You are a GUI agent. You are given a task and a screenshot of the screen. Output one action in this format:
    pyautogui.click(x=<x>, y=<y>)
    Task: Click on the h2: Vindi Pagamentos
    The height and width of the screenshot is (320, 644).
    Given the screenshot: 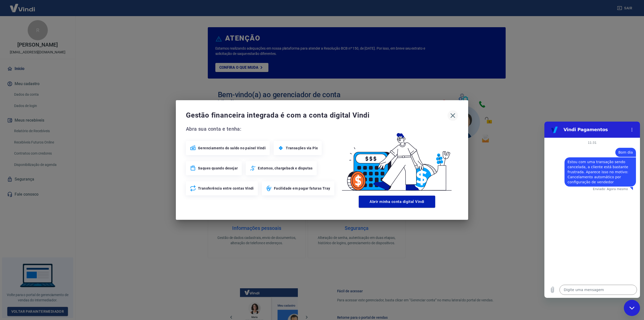 What is the action you would take?
    pyautogui.click(x=50, y=8)
    